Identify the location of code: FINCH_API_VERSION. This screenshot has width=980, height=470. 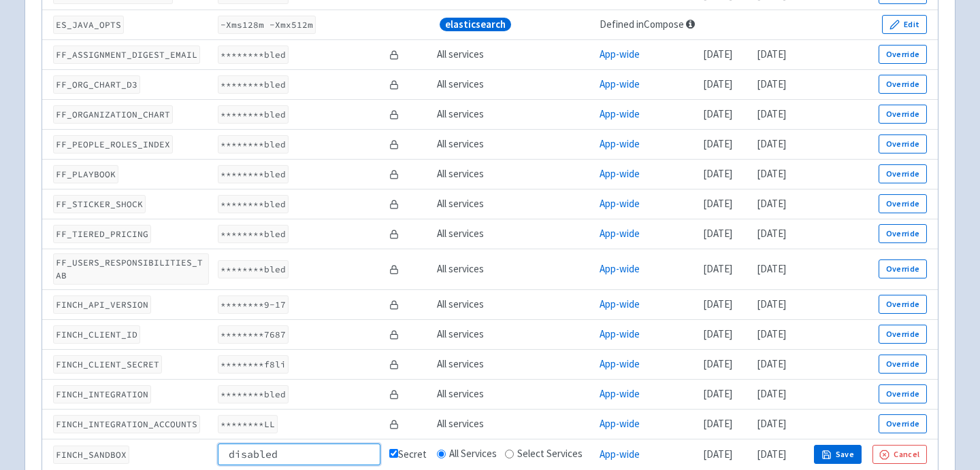
(102, 304).